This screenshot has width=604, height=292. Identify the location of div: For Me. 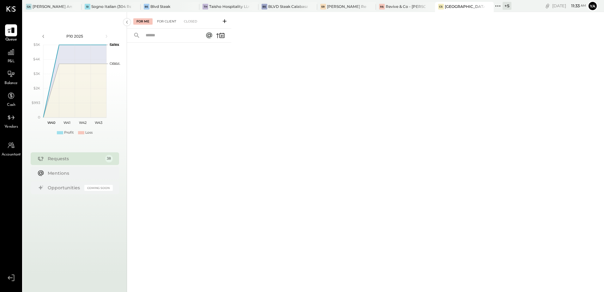
(143, 21).